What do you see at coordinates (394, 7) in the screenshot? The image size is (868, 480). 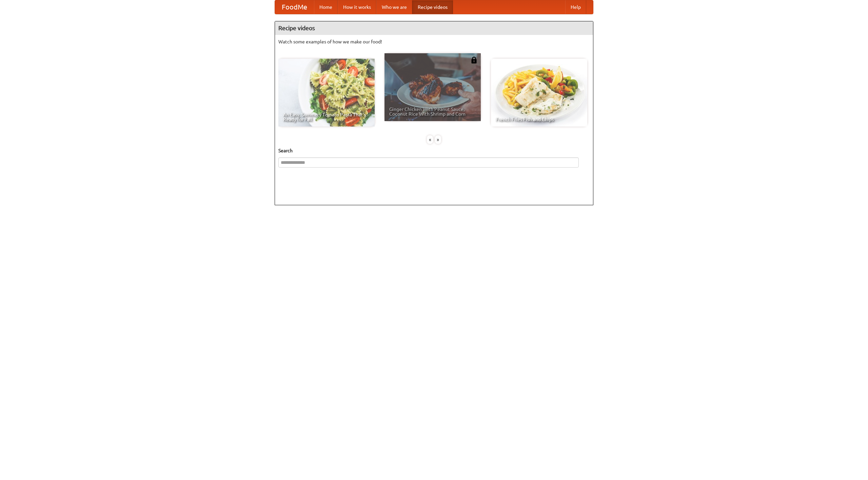 I see `a: Who we are` at bounding box center [394, 7].